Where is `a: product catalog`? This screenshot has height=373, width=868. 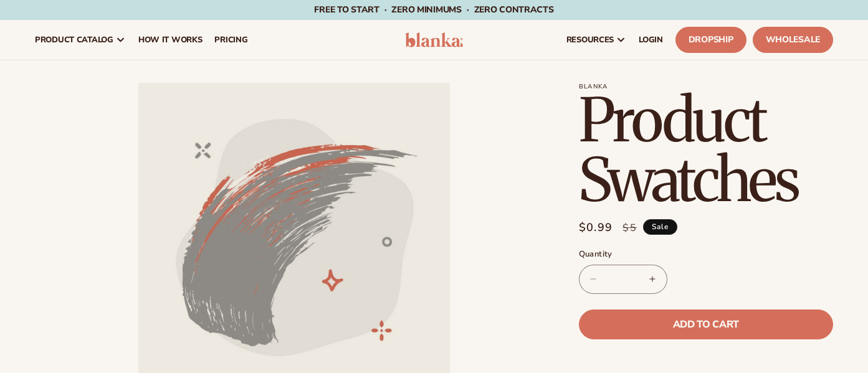 a: product catalog is located at coordinates (80, 40).